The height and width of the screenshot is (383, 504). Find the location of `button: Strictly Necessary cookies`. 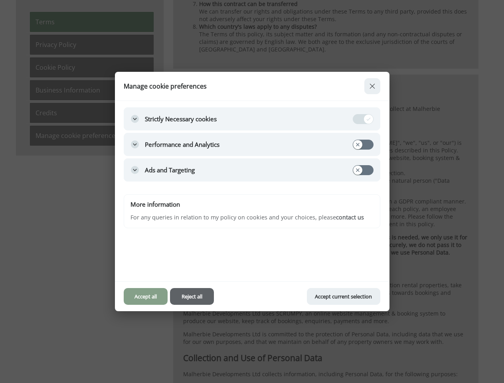

button: Strictly Necessary cookies is located at coordinates (252, 119).